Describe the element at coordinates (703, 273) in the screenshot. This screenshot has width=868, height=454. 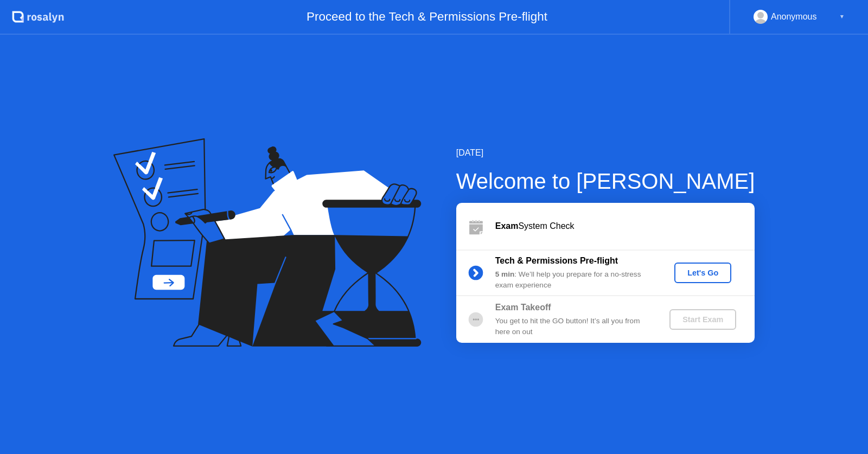
I see `button: Let's Go` at that location.